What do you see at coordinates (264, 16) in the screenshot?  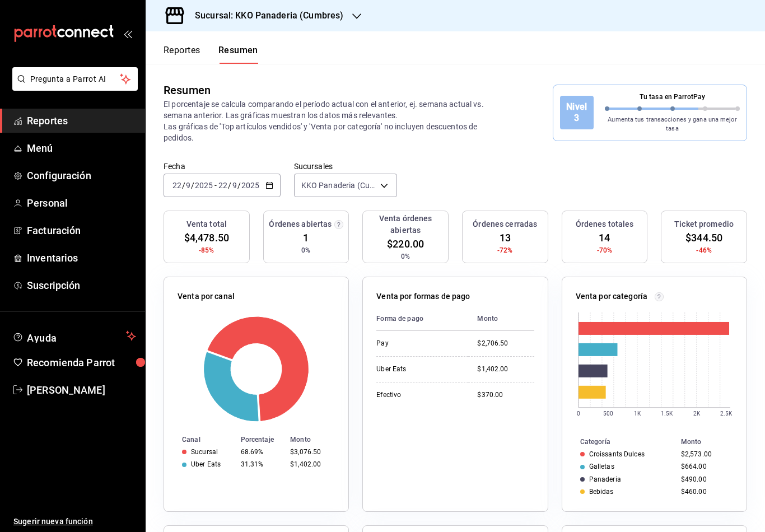 I see `h3: Sucursal: KKO Panaderia (Cumbres)` at bounding box center [264, 16].